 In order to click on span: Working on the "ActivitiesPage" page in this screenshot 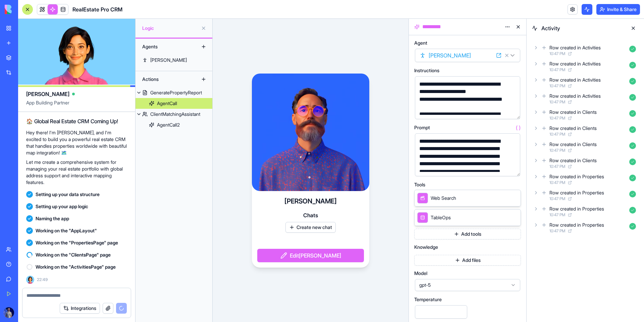, I will do `click(76, 267)`.